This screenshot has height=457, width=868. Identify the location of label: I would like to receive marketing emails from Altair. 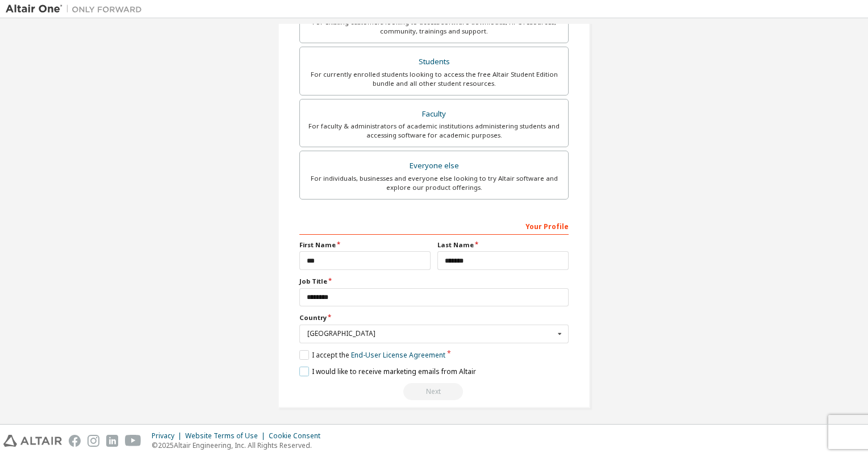
(387, 371).